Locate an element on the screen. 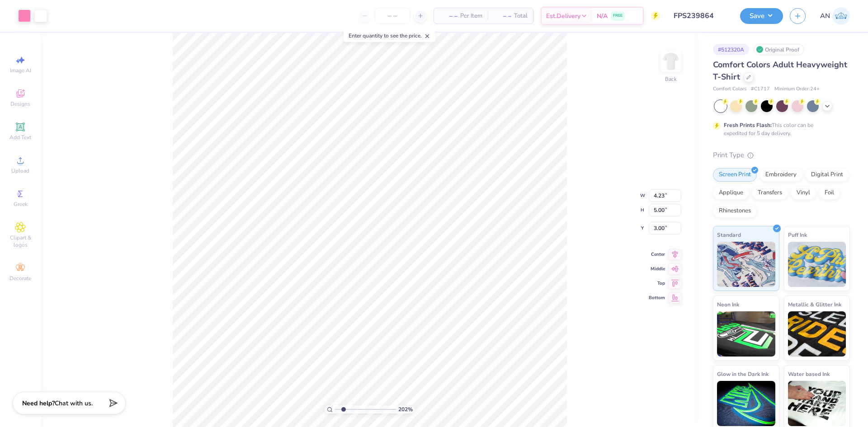 This screenshot has height=427, width=868. input: Untitled Design is located at coordinates (700, 16).